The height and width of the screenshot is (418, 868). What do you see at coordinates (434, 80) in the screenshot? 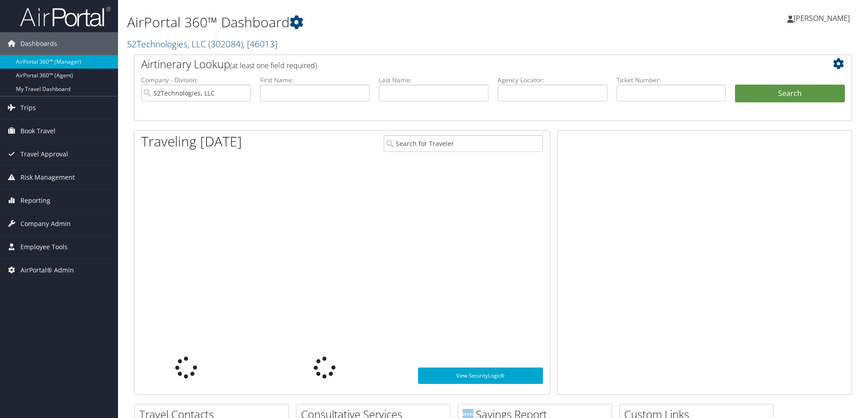
I see `label: Last Name:` at bounding box center [434, 80].